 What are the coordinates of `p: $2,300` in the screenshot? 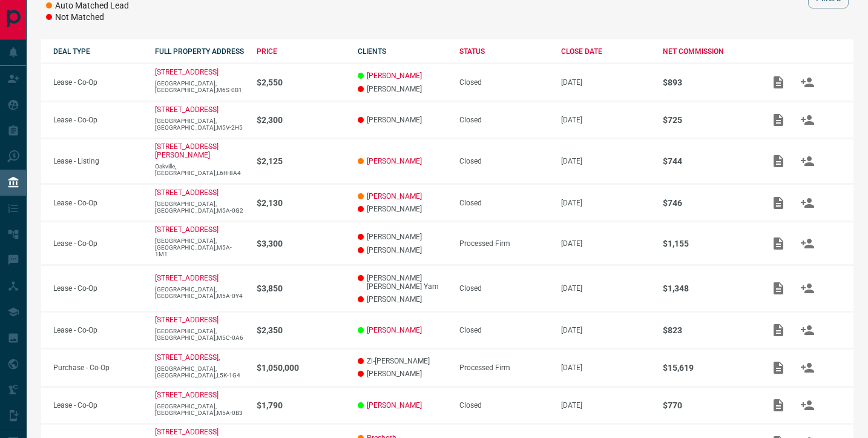 It's located at (301, 120).